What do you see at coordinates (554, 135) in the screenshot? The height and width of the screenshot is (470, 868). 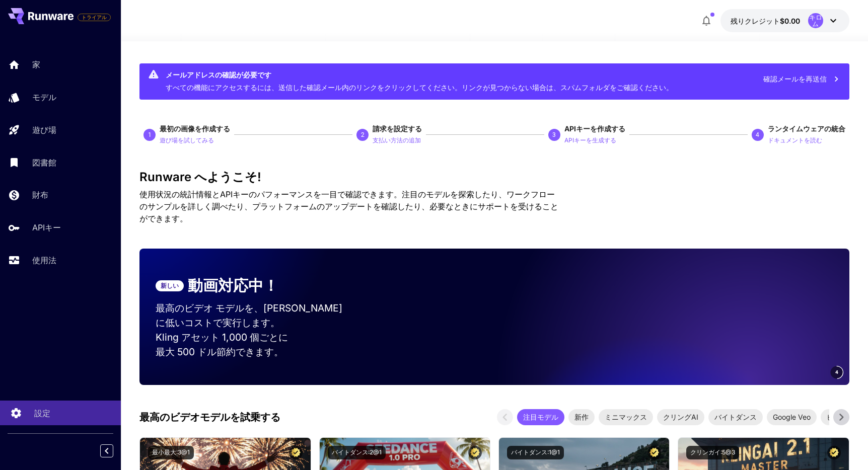 I see `font: 3` at bounding box center [554, 135].